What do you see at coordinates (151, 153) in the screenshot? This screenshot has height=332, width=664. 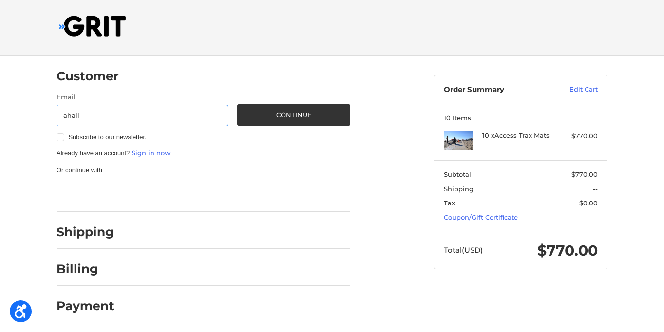 I see `a: Sign in now` at bounding box center [151, 153].